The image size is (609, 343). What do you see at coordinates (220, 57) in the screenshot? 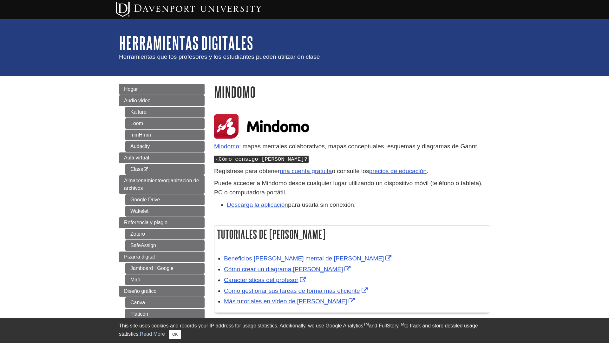
I see `span: Herramientas que los profesores y los estudiantes pueden utilizar en clase` at bounding box center [220, 57].